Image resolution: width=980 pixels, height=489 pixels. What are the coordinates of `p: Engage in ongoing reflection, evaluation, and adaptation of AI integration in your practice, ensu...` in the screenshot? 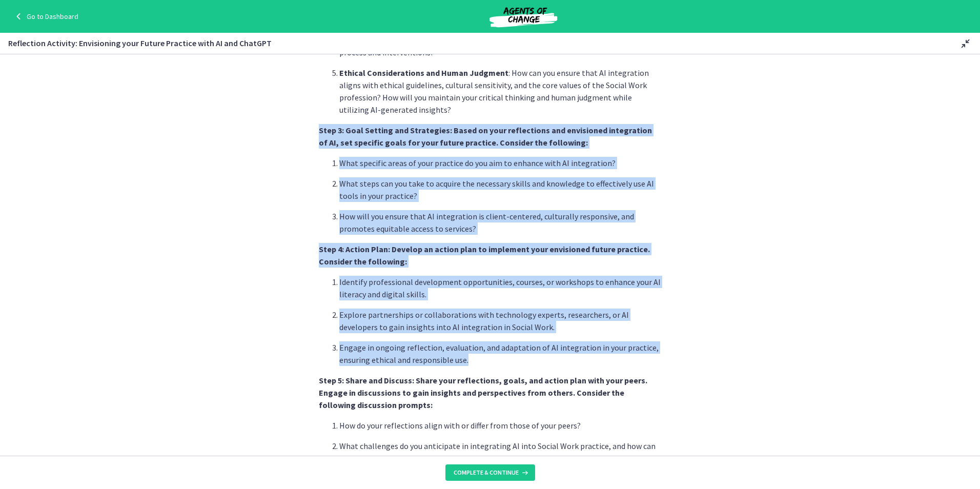 It's located at (500, 354).